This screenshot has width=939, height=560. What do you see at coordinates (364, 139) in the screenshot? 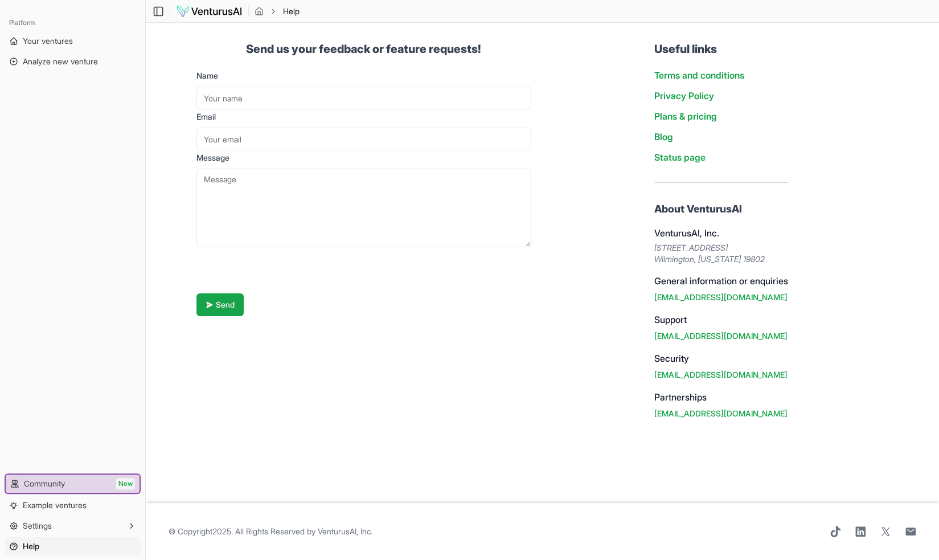
I see `input: Your email` at bounding box center [364, 139].